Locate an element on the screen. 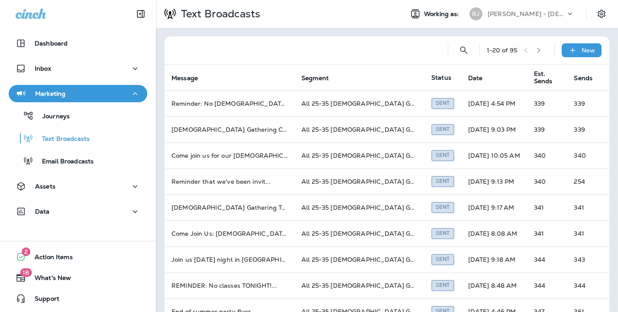 Image resolution: width=618 pixels, height=312 pixels. button: Inbox is located at coordinates (78, 68).